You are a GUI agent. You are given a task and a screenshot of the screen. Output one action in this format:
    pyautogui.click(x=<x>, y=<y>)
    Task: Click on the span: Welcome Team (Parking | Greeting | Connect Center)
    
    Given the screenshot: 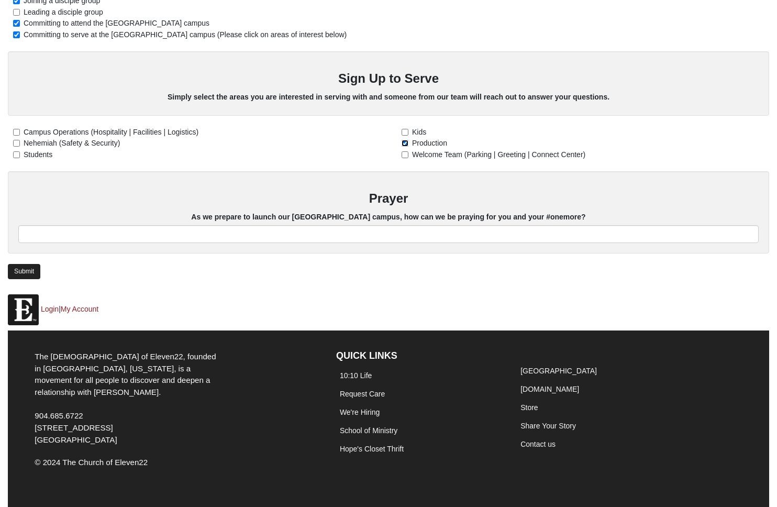 What is the action you would take?
    pyautogui.click(x=499, y=154)
    